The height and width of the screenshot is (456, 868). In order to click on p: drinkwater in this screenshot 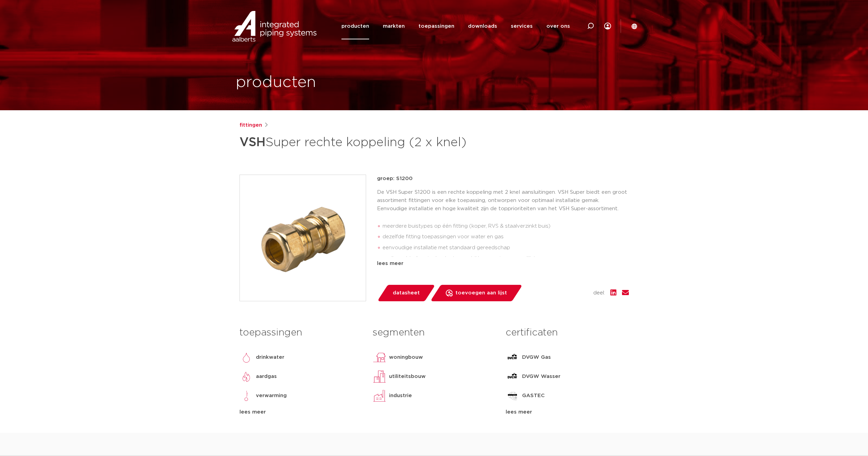, I will do `click(270, 357)`.